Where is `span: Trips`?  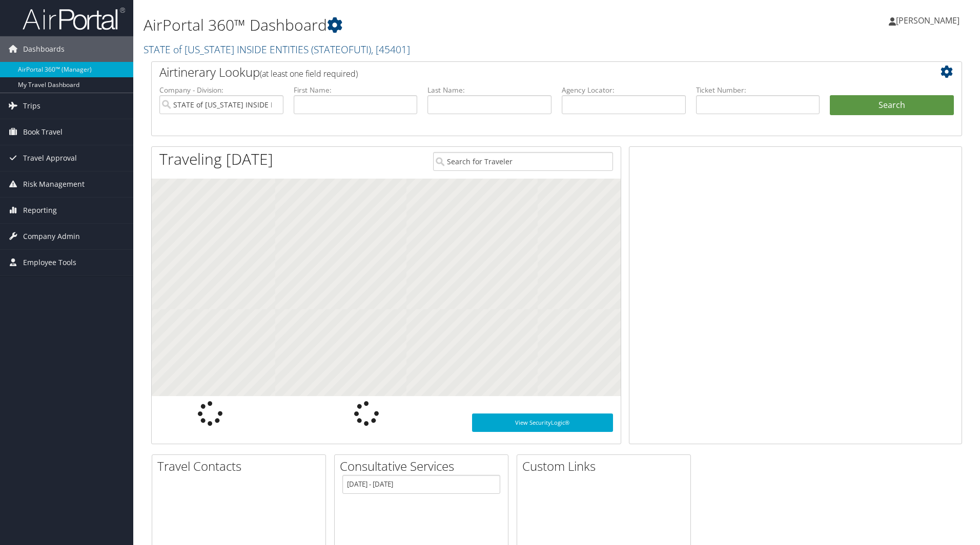 span: Trips is located at coordinates (32, 105).